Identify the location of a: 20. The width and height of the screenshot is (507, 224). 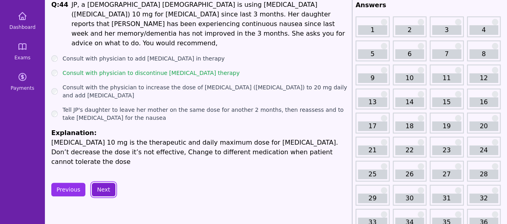
(483, 126).